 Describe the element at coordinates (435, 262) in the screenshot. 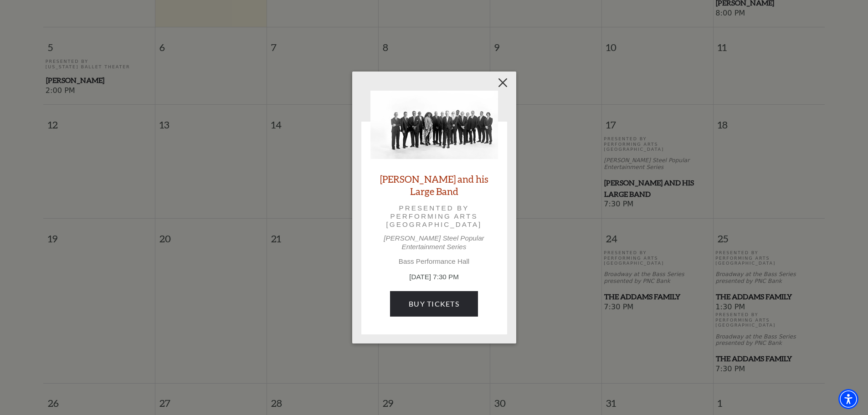

I see `p: Bass Performance Hall` at that location.